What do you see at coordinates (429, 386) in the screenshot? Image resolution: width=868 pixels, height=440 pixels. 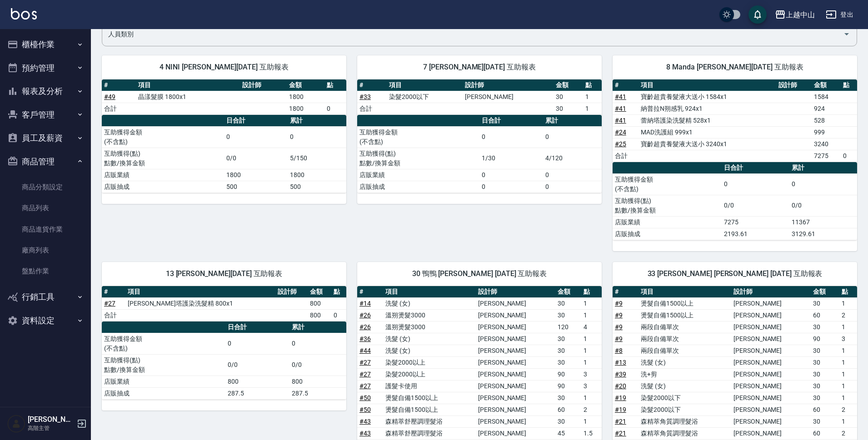 I see `td: 護髮卡使用` at bounding box center [429, 386].